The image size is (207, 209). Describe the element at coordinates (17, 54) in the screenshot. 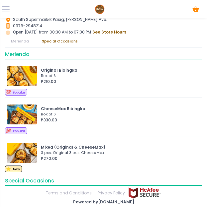

I see `span: Merienda` at that location.